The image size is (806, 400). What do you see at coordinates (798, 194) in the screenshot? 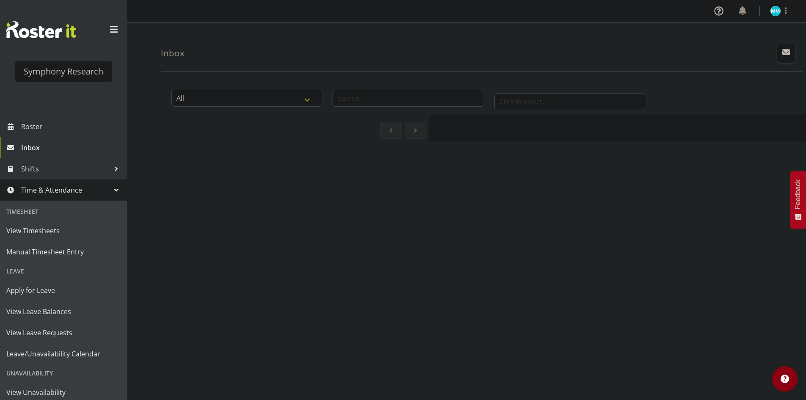
I see `span: Feedback` at bounding box center [798, 194].